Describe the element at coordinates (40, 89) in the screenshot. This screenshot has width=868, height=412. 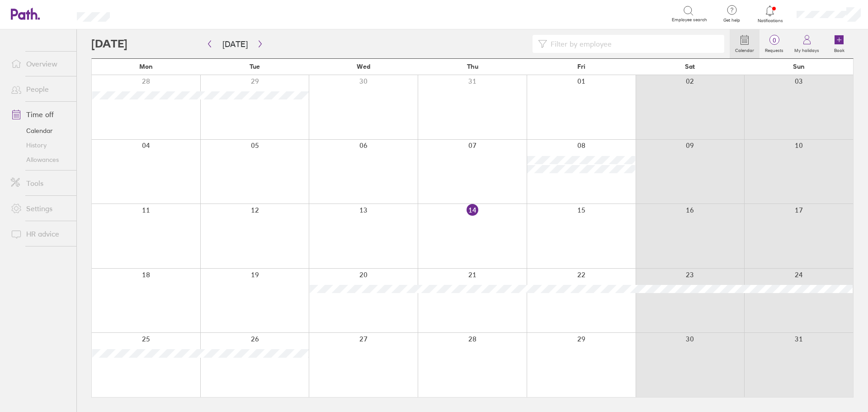
I see `a: People` at that location.